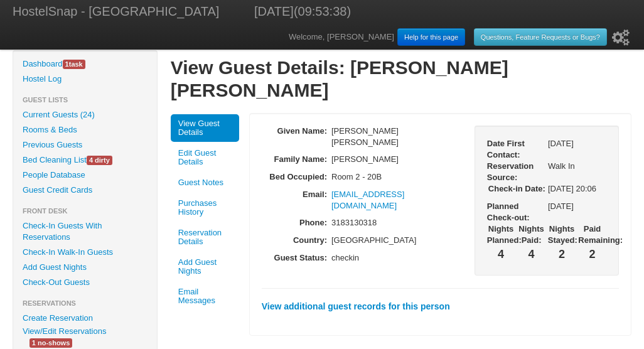 This screenshot has width=644, height=349. I want to click on span: (09:53:38), so click(322, 11).